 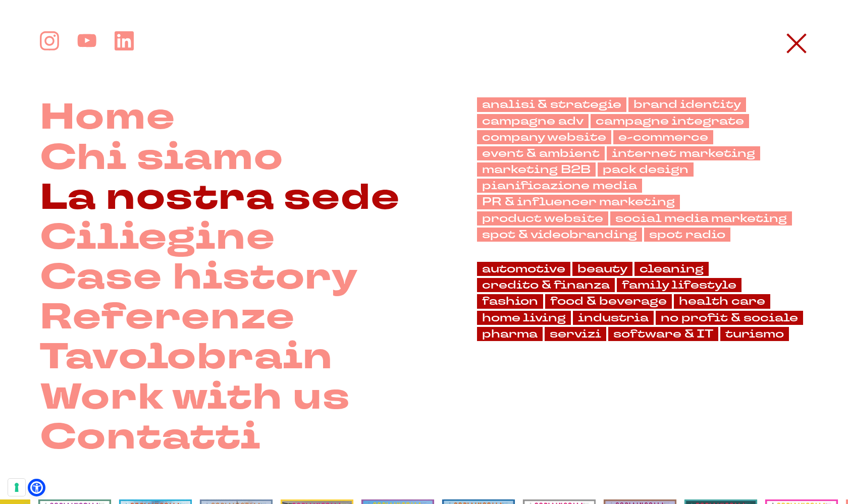 What do you see at coordinates (552, 104) in the screenshot?
I see `a: analisi & strategie` at bounding box center [552, 104].